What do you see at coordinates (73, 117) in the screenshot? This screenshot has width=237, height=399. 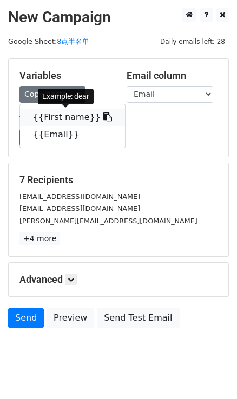 I see `a: {{First name}}` at bounding box center [73, 117].